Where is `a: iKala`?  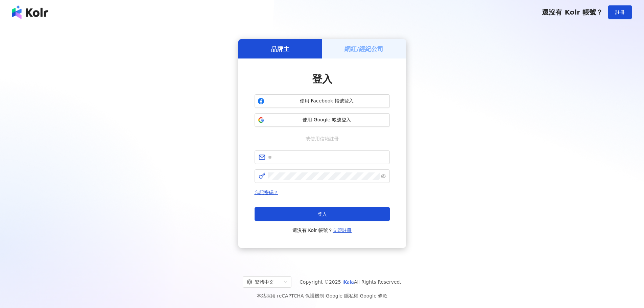 a: iKala is located at coordinates (348, 282).